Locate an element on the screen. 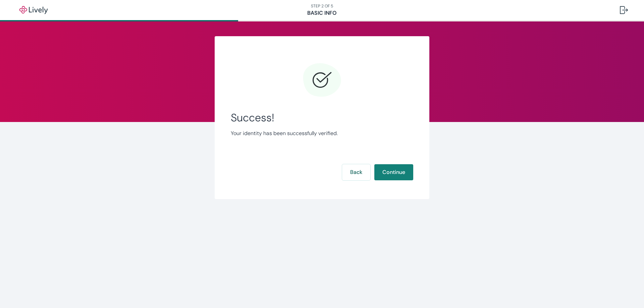 Image resolution: width=644 pixels, height=308 pixels. p: Your identity has been successfully verified. is located at coordinates (322, 133).